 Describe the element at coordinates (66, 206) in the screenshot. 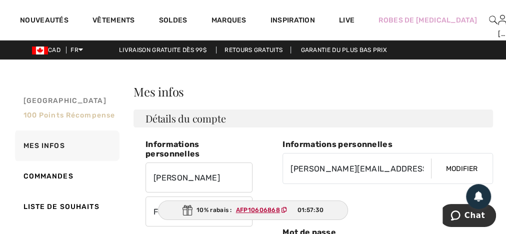

I see `a: Liste de souhaits` at that location.